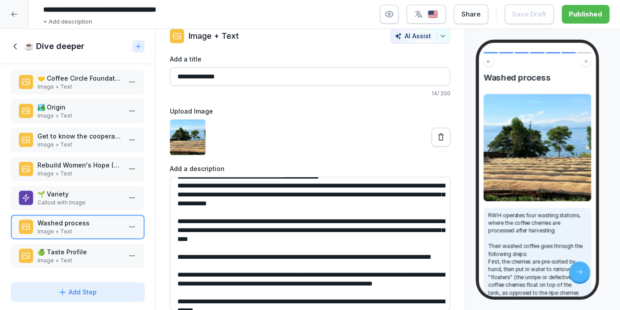  Describe the element at coordinates (310, 111) in the screenshot. I see `label: Upload Image` at that location.